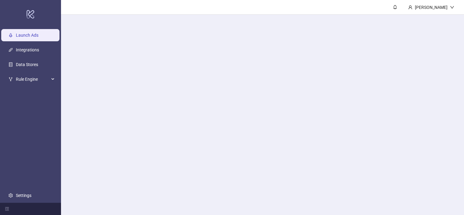 The height and width of the screenshot is (215, 464). I want to click on span: Rule Engine, so click(33, 79).